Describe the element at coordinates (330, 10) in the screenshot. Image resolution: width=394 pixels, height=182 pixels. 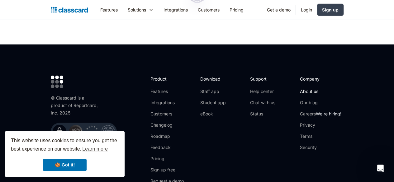
I see `div: Sign up` at that location.